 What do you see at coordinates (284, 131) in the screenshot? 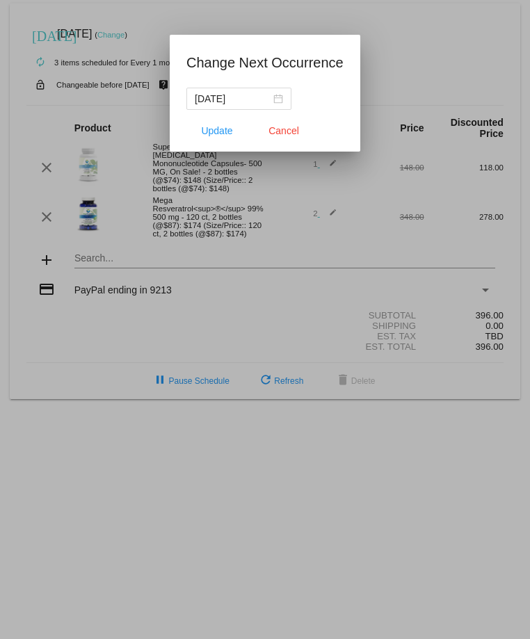
I see `button: Close dialog` at bounding box center [284, 131].